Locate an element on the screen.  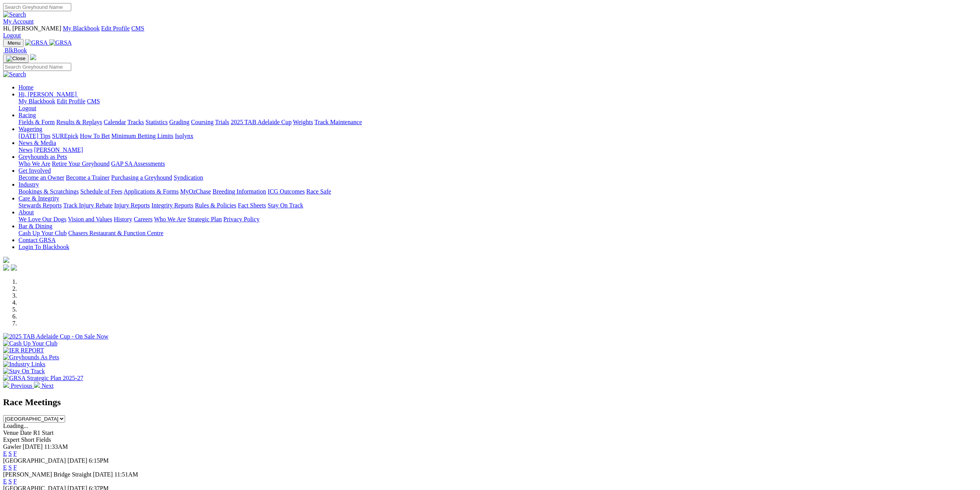
a: Care & Integrity is located at coordinates (39, 198).